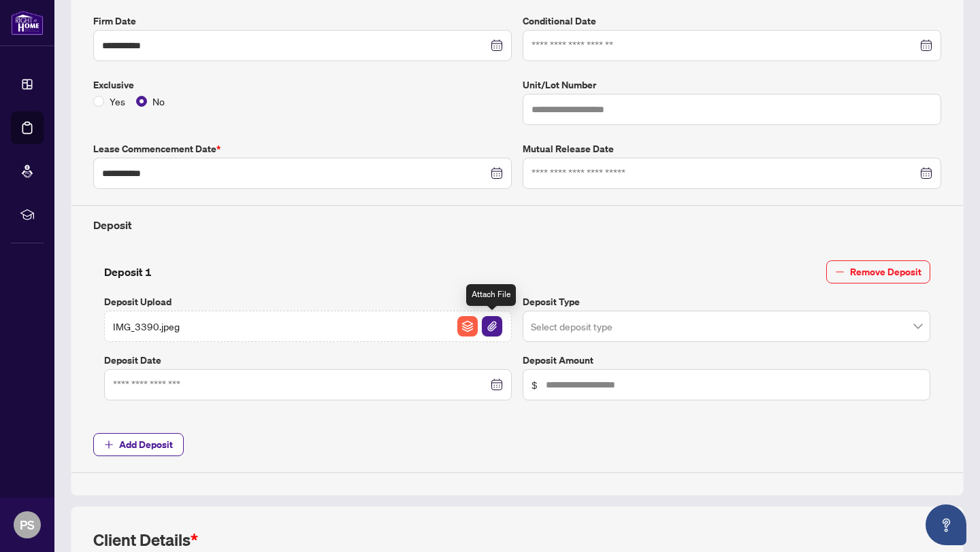 This screenshot has height=552, width=980. Describe the element at coordinates (731, 85) in the screenshot. I see `label: Unit/Lot Number` at that location.